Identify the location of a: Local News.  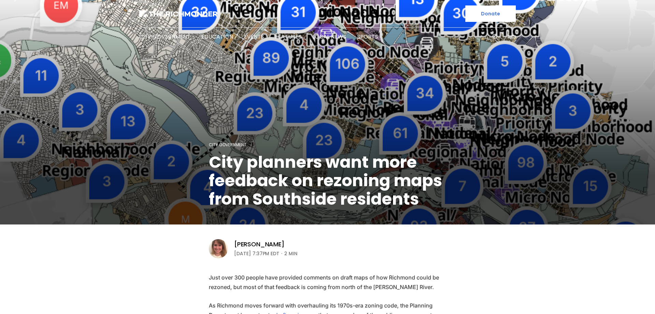
(329, 37).